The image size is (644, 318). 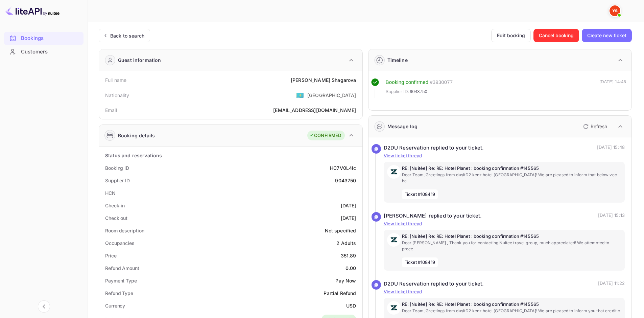 I want to click on a: Customers, so click(x=44, y=52).